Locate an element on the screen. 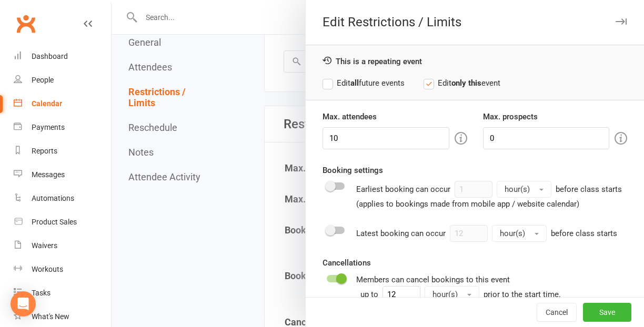  a: Tasks is located at coordinates (62, 293).